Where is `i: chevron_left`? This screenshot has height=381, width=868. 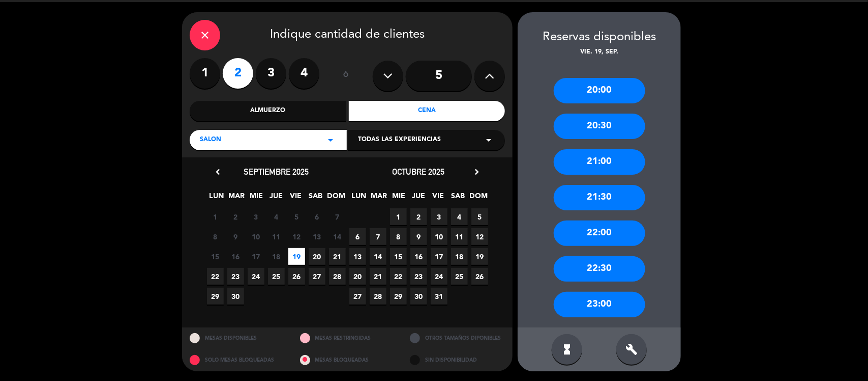 i: chevron_left is located at coordinates (218, 171).